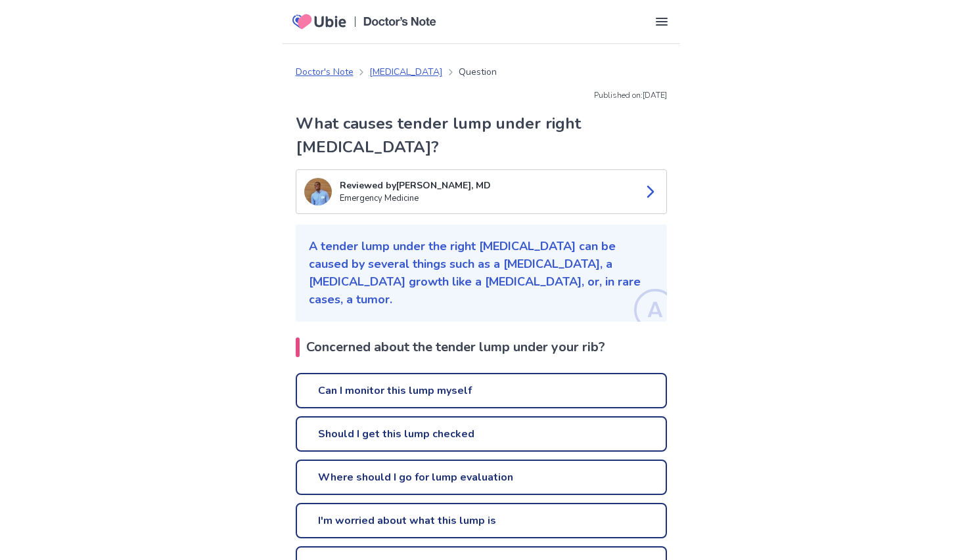 The height and width of the screenshot is (560, 962). I want to click on a: Doctor's Note, so click(324, 71).